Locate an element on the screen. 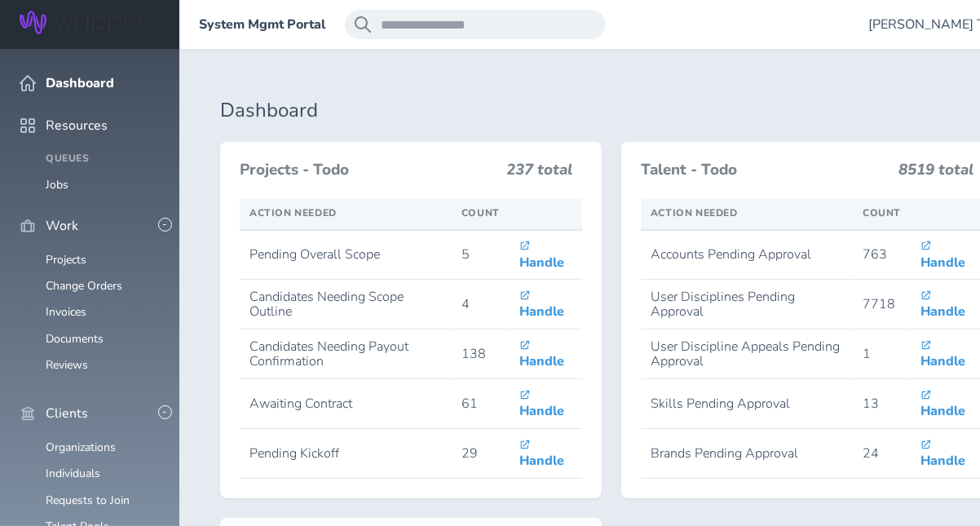 Image resolution: width=980 pixels, height=526 pixels. td: 13 is located at coordinates (881, 403).